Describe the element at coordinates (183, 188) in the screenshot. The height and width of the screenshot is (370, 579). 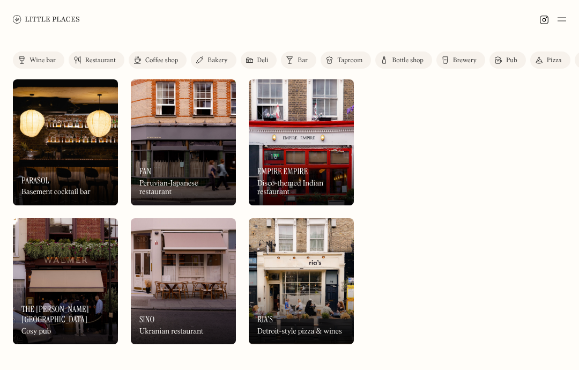
I see `div: Peruvian-Japanese restaurant` at that location.